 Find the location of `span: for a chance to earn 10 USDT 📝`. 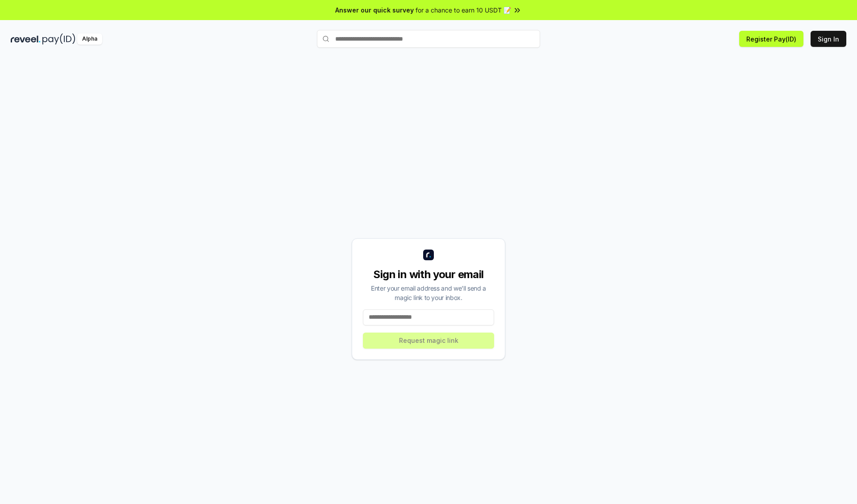

span: for a chance to earn 10 USDT 📝 is located at coordinates (464, 9).